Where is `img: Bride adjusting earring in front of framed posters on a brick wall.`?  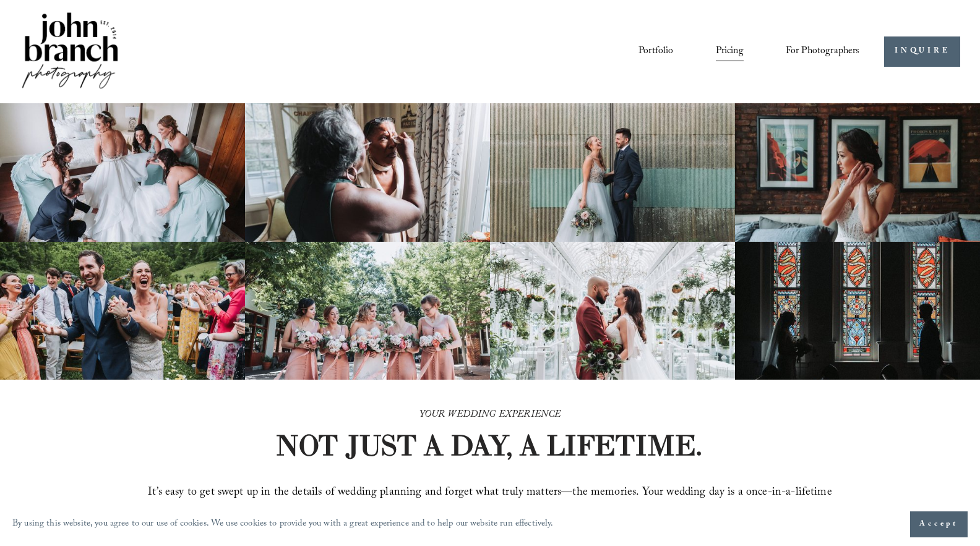 img: Bride adjusting earring in front of framed posters on a brick wall. is located at coordinates (857, 173).